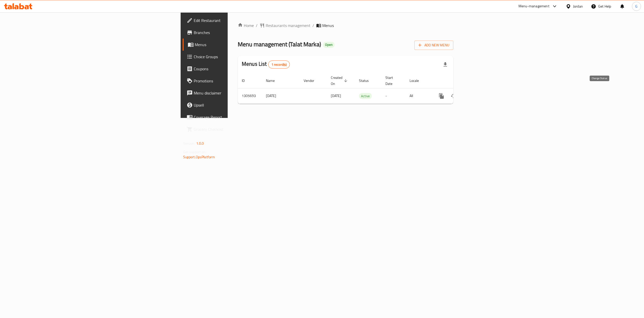 The image size is (644, 318). Describe the element at coordinates (235, 33) in the screenshot. I see `a: Branches` at that location.